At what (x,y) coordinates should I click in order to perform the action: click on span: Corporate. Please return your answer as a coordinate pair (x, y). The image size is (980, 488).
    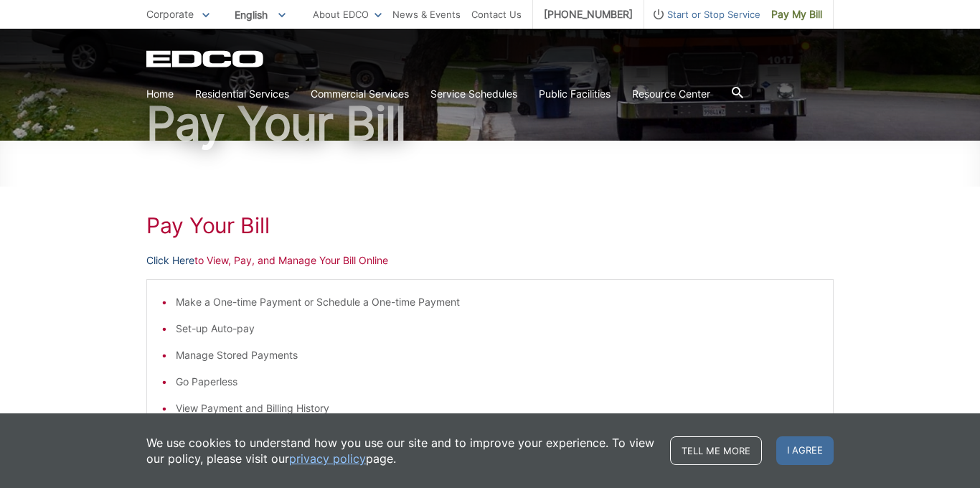
    Looking at the image, I should click on (170, 14).